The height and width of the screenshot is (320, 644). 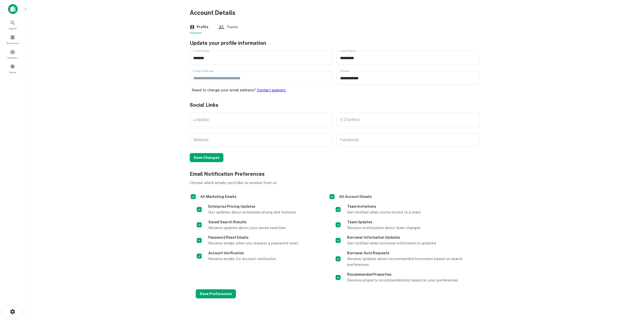 What do you see at coordinates (216, 294) in the screenshot?
I see `button: Save Preferences` at bounding box center [216, 294].